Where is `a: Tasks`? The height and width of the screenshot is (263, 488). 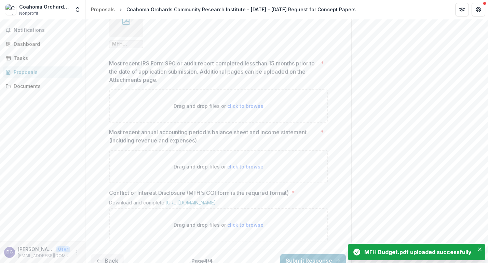
a: Tasks is located at coordinates (42, 58).